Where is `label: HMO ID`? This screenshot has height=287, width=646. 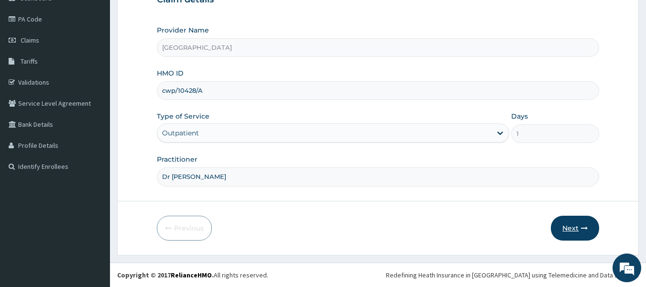
label: HMO ID is located at coordinates (170, 73).